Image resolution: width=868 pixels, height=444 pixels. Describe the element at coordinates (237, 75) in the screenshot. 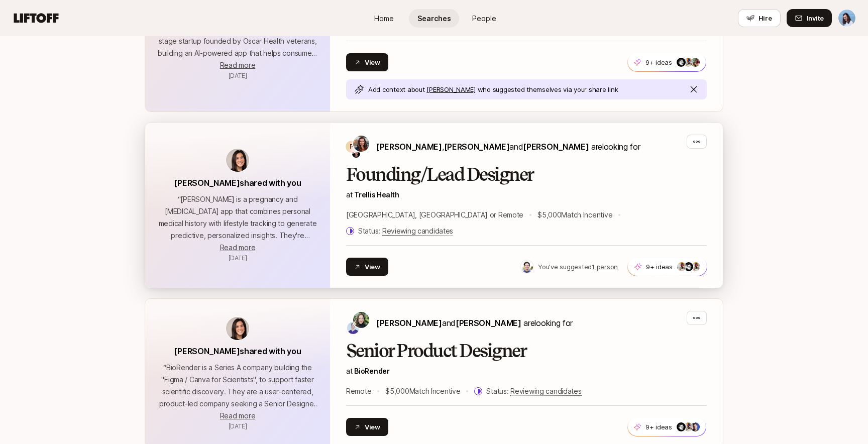

I see `span: October 1, 2024 10:07am` at that location.